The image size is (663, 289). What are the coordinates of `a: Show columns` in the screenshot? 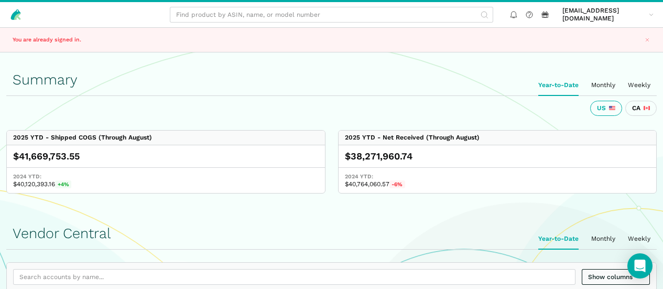 It's located at (615, 277).